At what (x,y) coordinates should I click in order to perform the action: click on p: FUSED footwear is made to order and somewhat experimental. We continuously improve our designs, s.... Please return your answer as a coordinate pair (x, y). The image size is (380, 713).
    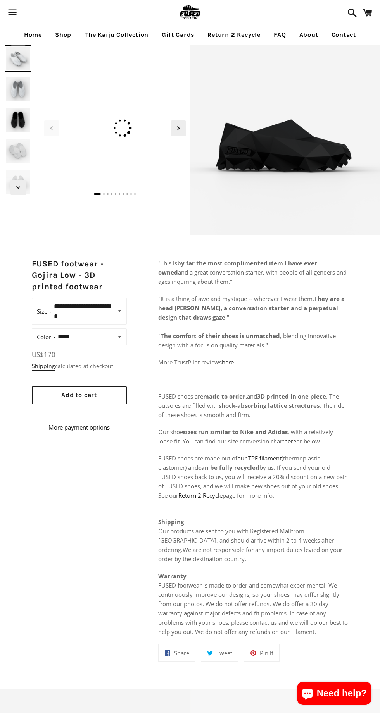
    Looking at the image, I should click on (253, 604).